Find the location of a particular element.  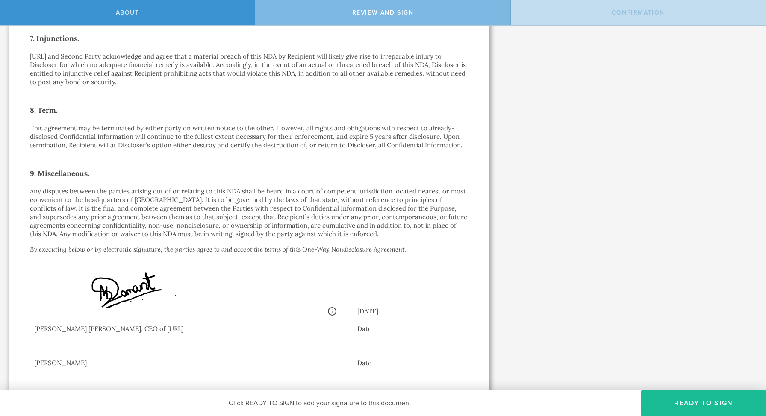

span: Review and sign is located at coordinates (383, 12).